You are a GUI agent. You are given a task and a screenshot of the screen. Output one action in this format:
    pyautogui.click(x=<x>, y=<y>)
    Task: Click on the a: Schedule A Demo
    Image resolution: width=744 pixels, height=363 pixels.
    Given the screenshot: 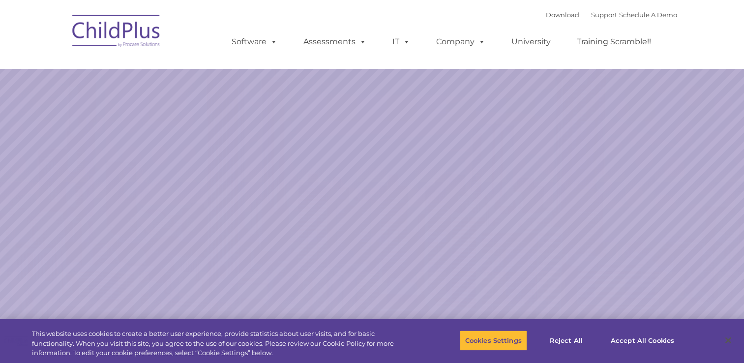 What is the action you would take?
    pyautogui.click(x=648, y=15)
    